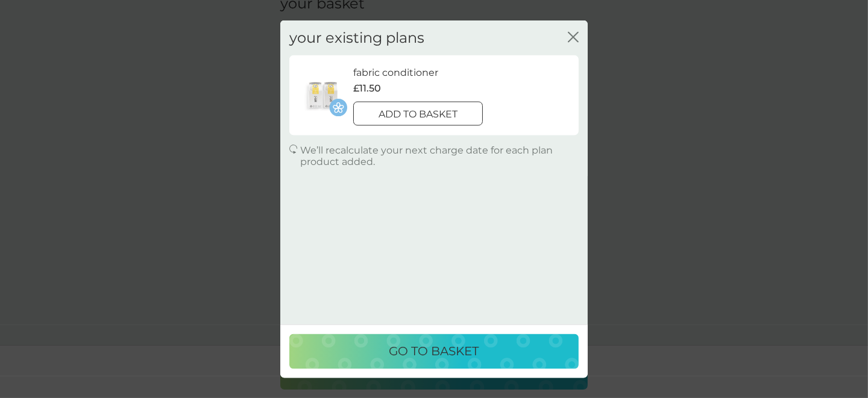 The width and height of the screenshot is (868, 398). Describe the element at coordinates (418, 114) in the screenshot. I see `p: add to basket` at that location.